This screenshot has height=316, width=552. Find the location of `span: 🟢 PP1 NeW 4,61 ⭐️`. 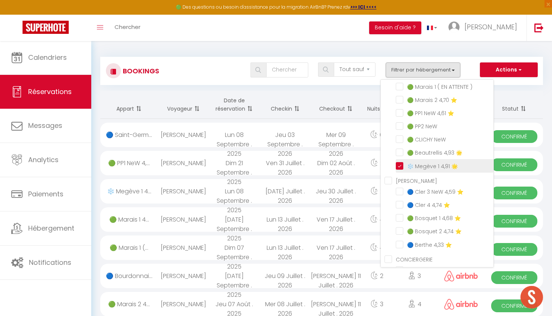

span: 🟢 PP1 NeW 4,61 ⭐️ is located at coordinates (431, 113).